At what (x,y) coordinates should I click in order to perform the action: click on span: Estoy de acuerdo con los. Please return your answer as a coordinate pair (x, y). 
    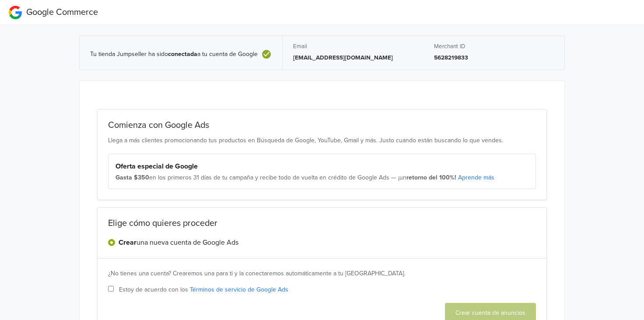
    Looking at the image, I should click on (204, 289).